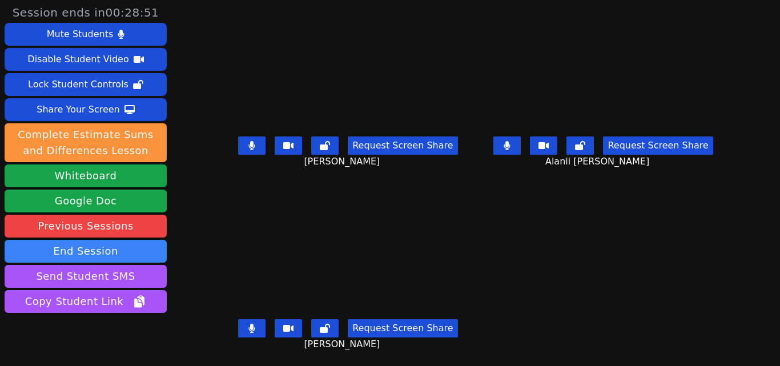  What do you see at coordinates (86, 301) in the screenshot?
I see `button: Copy Student Link` at bounding box center [86, 301].